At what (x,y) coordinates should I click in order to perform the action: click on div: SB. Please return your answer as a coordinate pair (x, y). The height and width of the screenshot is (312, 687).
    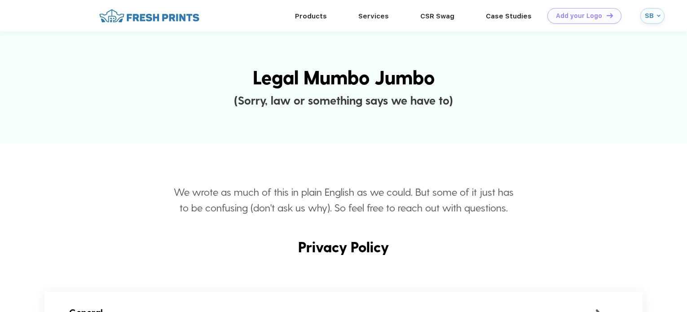
    Looking at the image, I should click on (650, 16).